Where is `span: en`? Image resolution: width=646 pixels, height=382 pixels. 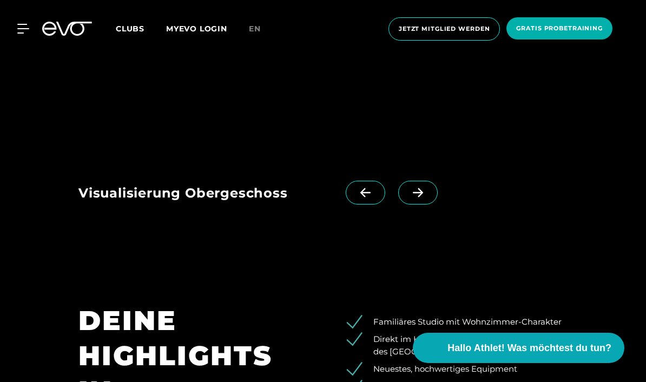 span: en is located at coordinates (255, 29).